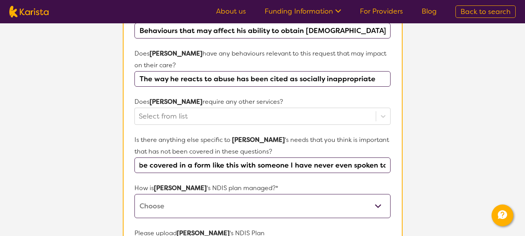  Describe the element at coordinates (262, 79) in the screenshot. I see `input: Please briefly explain` at that location.